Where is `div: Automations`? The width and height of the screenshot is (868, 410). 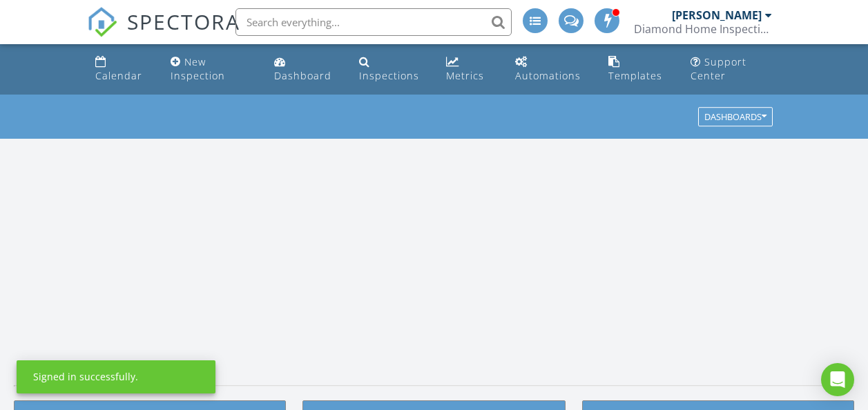 div: Automations is located at coordinates (547, 75).